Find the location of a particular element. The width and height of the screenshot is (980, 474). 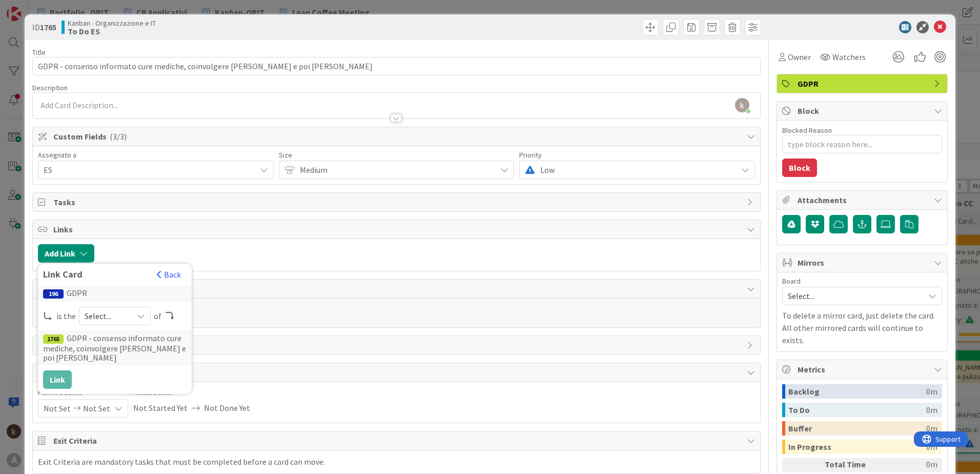

input: type card name here... is located at coordinates (396, 66).